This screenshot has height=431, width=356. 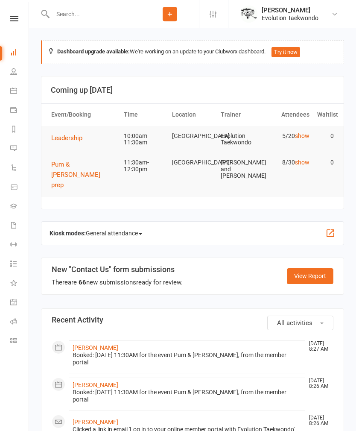 I want to click on a: Roll call kiosk mode, so click(x=20, y=322).